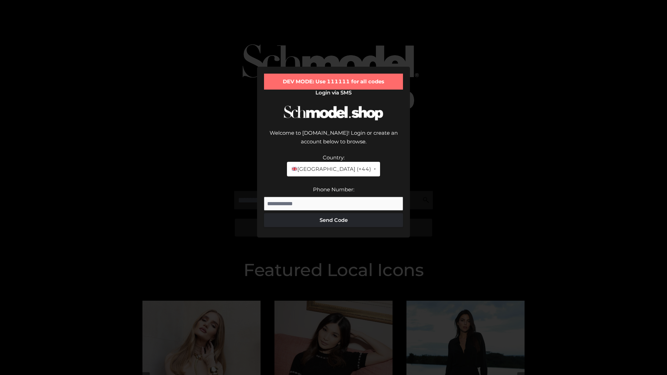 The image size is (667, 375). I want to click on h2: Login via SMS, so click(333, 93).